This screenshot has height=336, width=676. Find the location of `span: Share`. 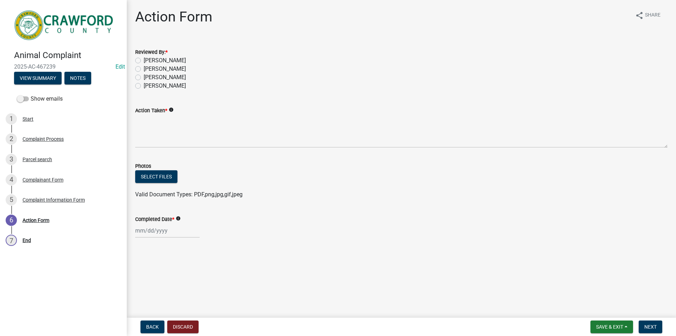

span: Share is located at coordinates (653, 15).